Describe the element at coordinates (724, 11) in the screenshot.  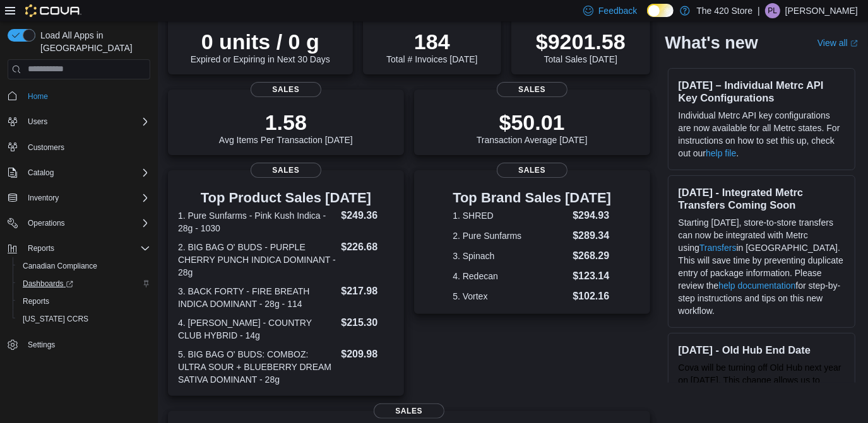
I see `p: The 420 Store` at that location.